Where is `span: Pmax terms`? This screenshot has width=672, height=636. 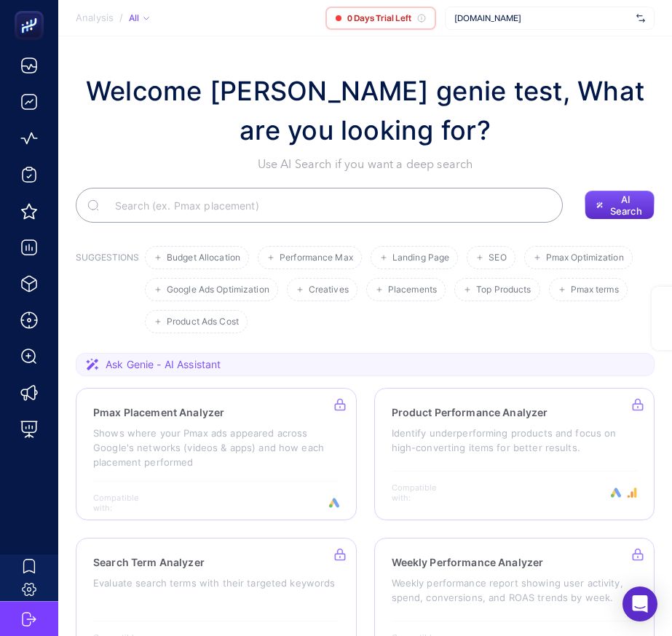
span: Pmax terms is located at coordinates (595, 290).